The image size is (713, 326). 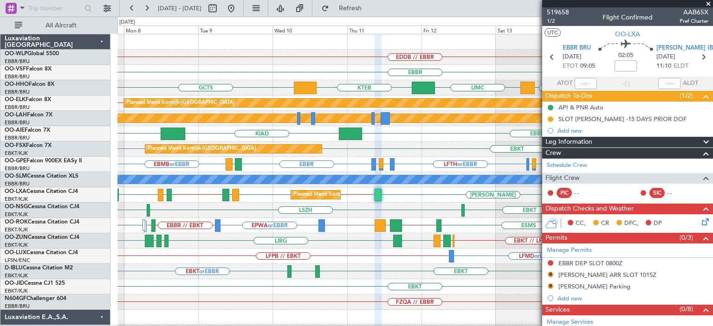 I want to click on div: EBBR DEP SLOT 0800Z, so click(x=590, y=263).